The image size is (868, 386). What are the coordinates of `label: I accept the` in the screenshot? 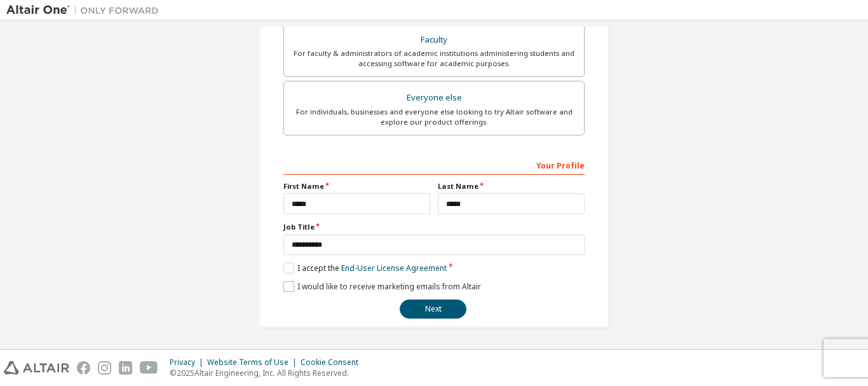 It's located at (365, 267).